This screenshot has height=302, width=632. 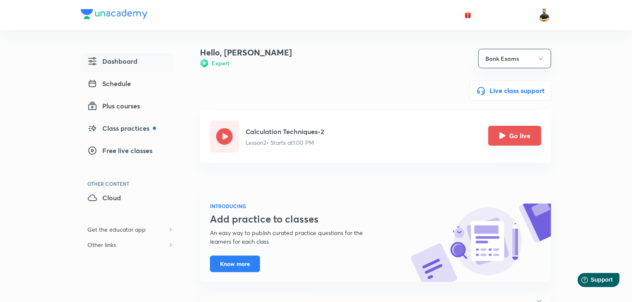 I want to click on a: Cloud, so click(x=127, y=199).